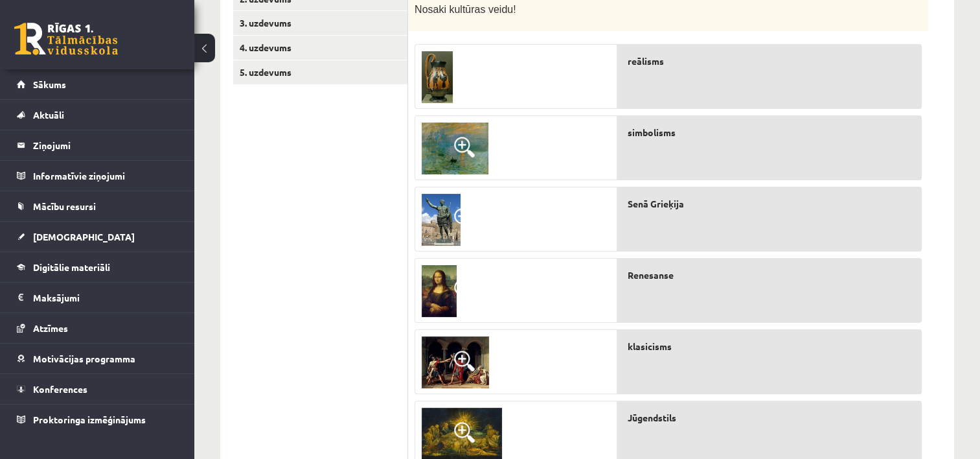 Image resolution: width=980 pixels, height=459 pixels. What do you see at coordinates (320, 72) in the screenshot?
I see `a: 5. uzdevums` at bounding box center [320, 72].